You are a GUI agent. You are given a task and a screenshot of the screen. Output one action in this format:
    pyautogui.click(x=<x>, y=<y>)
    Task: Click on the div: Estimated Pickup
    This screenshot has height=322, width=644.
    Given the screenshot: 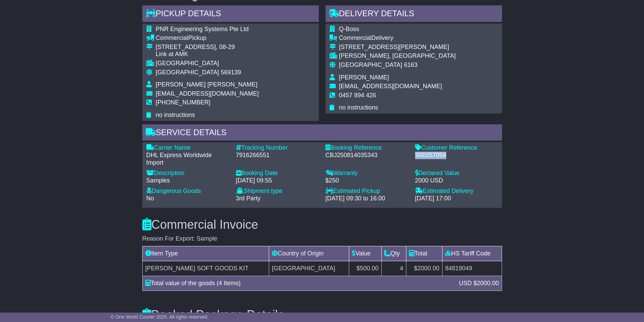 What is the action you would take?
    pyautogui.click(x=367, y=191)
    